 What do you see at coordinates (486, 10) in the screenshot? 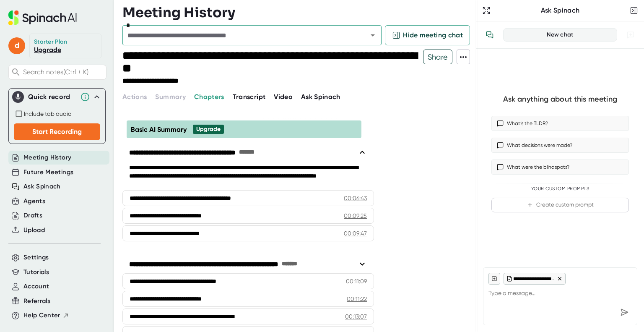
I see `button: Expand to Ask Spinach page` at bounding box center [486, 10].